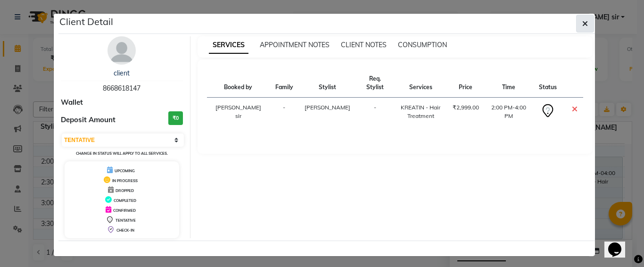 Image resolution: width=644 pixels, height=267 pixels. I want to click on th: Stylist, so click(327, 83).